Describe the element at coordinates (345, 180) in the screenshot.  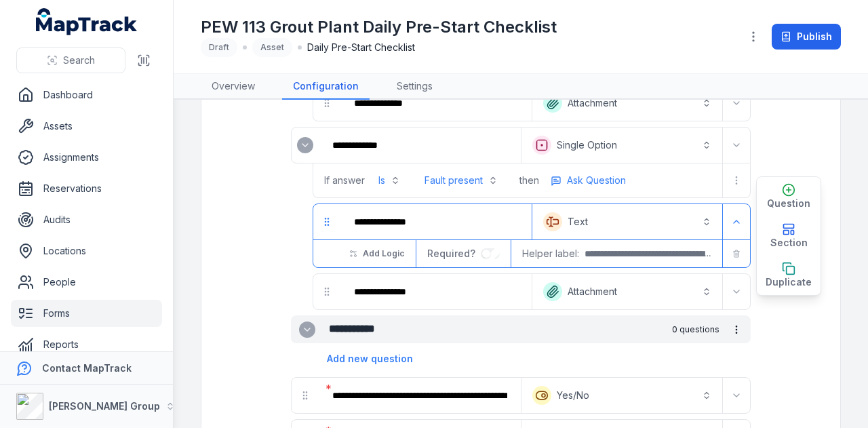
I see `span: If answer` at that location.